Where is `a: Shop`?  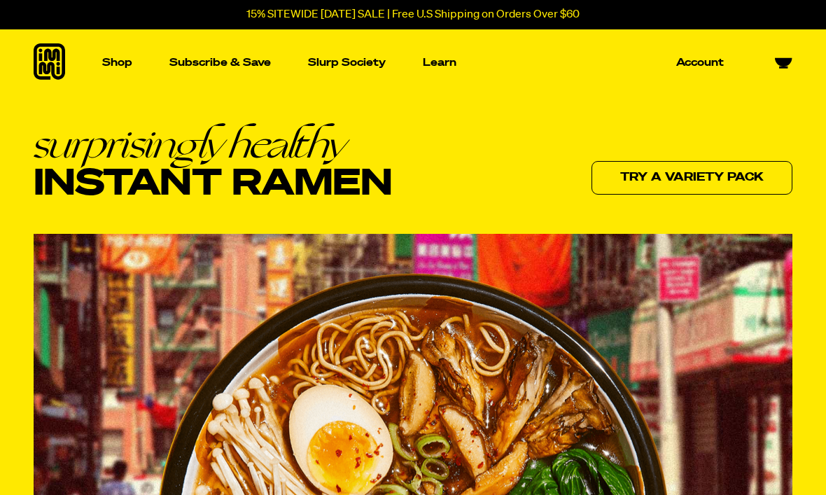 a: Shop is located at coordinates (117, 62).